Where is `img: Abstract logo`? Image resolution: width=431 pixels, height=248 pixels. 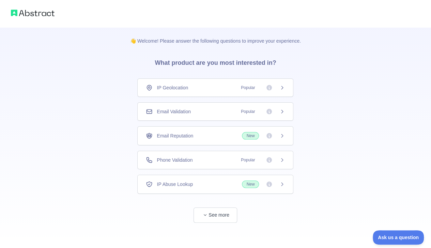
img: Abstract logo is located at coordinates (33, 13).